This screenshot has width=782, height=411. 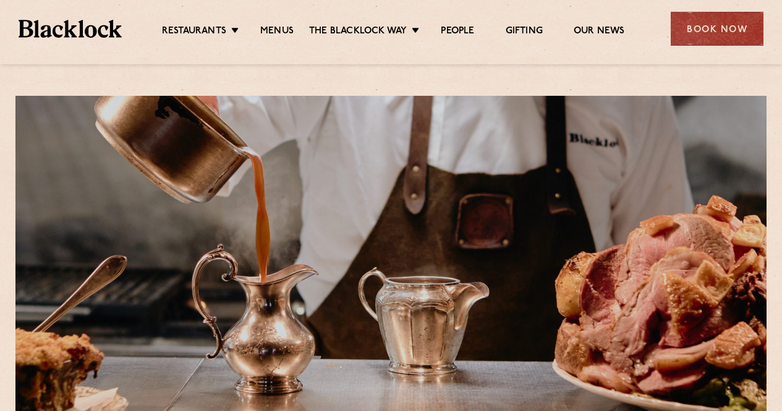 I want to click on a: Gifting, so click(x=525, y=32).